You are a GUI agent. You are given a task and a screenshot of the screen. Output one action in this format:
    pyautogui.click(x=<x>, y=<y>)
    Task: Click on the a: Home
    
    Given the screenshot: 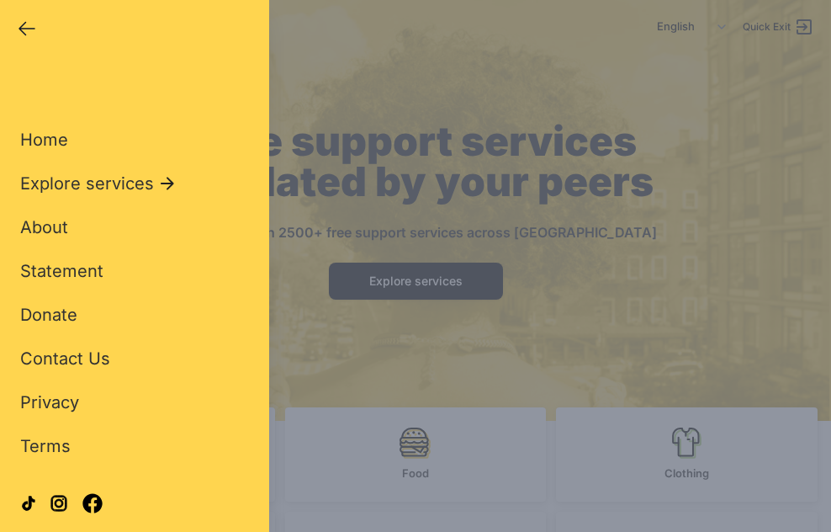 What is the action you would take?
    pyautogui.click(x=44, y=140)
    